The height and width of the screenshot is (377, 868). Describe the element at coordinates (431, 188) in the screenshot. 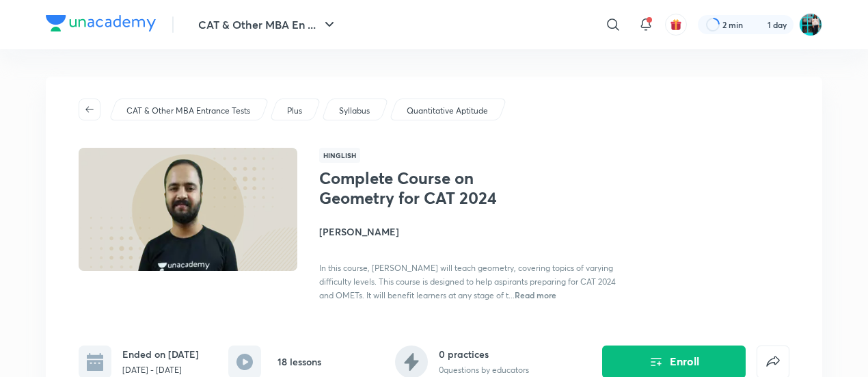

I see `h1: Complete Course on Geometry for CAT 2024` at that location.